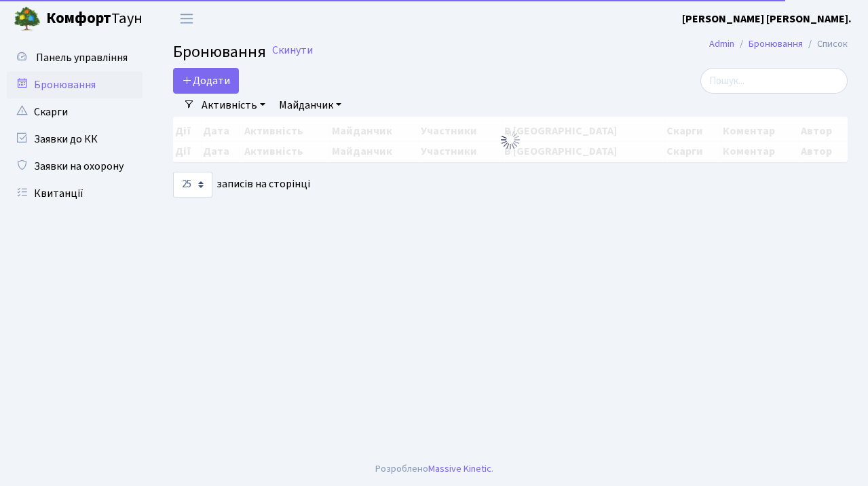  I want to click on span: Панель управління, so click(81, 58).